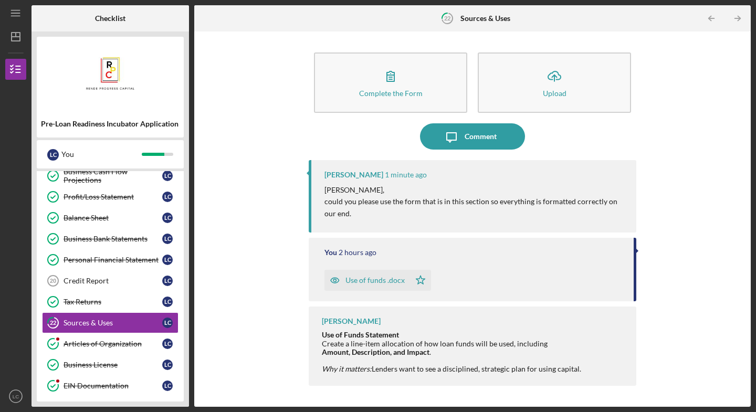  I want to click on a: Tax ReturnsLC, so click(110, 302).